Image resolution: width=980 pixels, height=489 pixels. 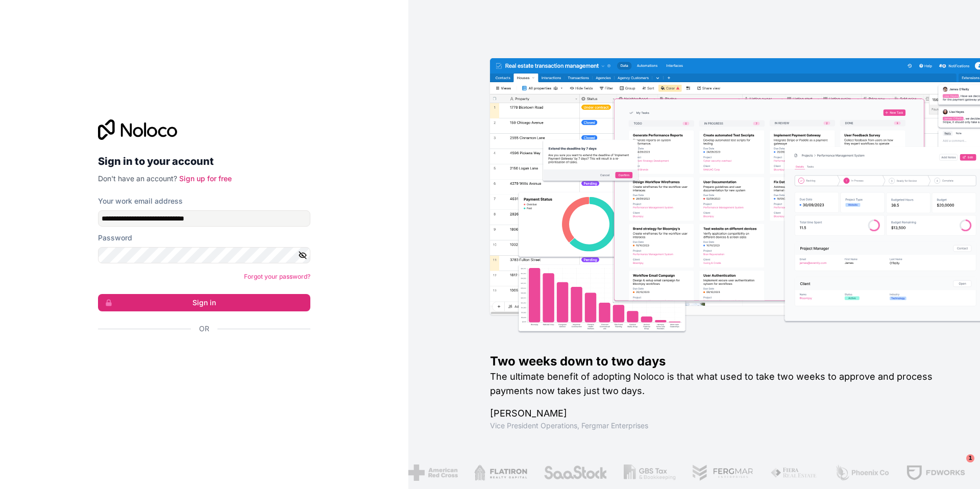 What do you see at coordinates (432, 473) in the screenshot?
I see `img: /assets/american-red-cross-BAupjrZR.png` at bounding box center [432, 473].